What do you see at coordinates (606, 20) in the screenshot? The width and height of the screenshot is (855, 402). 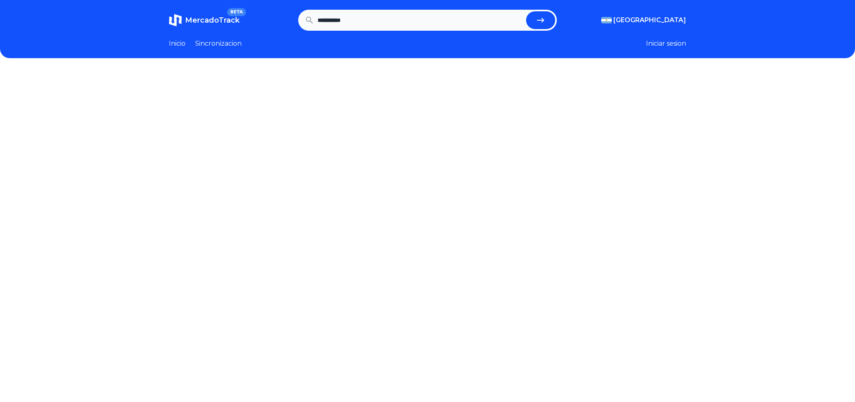 I see `img: Argentina` at bounding box center [606, 20].